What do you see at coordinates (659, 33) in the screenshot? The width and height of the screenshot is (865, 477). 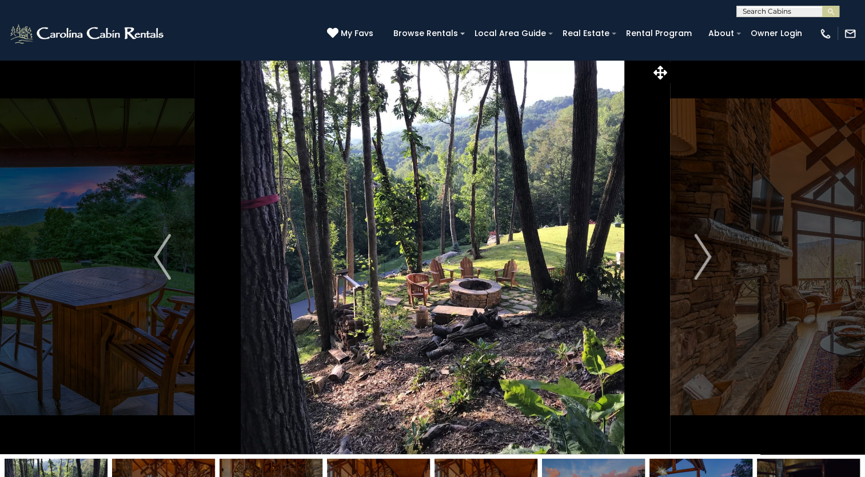 I see `a: Rental Program` at bounding box center [659, 33].